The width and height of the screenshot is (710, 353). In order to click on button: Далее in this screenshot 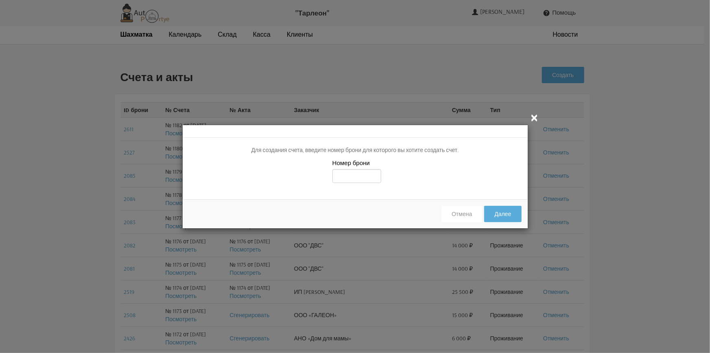, I will do `click(503, 214)`.